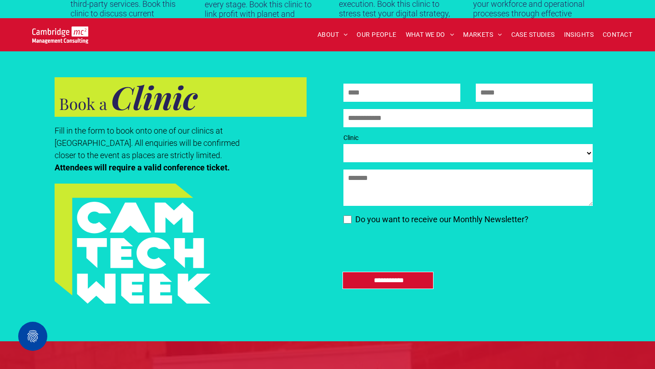  I want to click on label: Clinic, so click(468, 138).